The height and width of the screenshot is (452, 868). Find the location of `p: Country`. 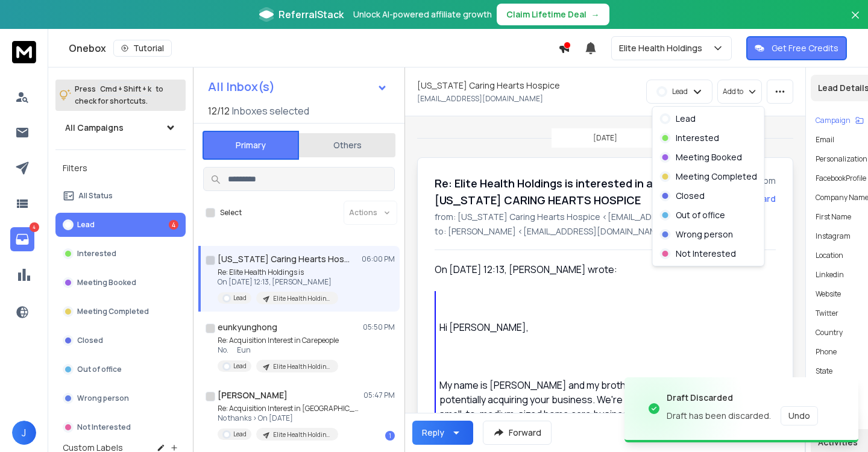

p: Country is located at coordinates (829, 332).